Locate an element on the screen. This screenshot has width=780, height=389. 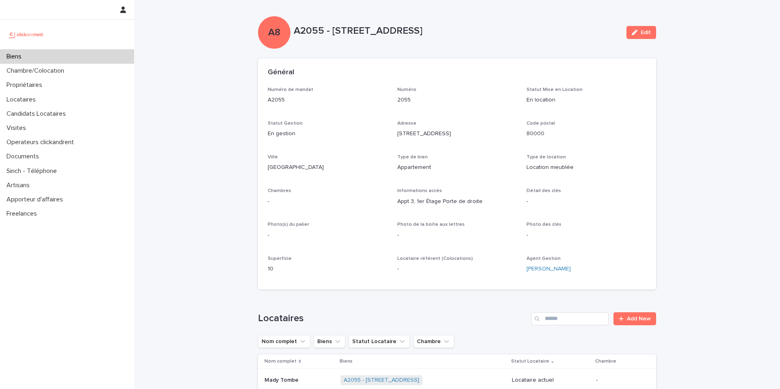
h1: Locataires is located at coordinates (393, 318).